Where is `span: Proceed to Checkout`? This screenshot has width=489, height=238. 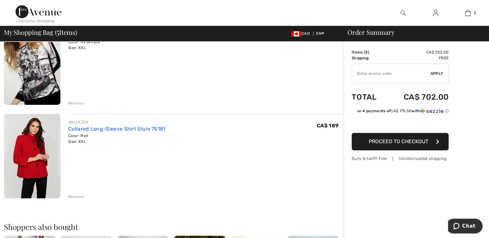
span: Proceed to Checkout is located at coordinates (398, 142).